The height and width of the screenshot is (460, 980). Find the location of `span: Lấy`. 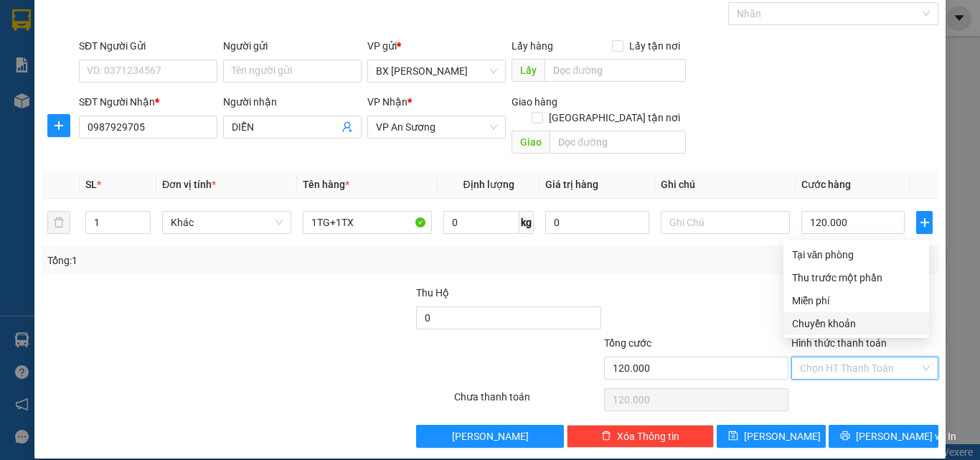

span: Lấy is located at coordinates (529, 70).